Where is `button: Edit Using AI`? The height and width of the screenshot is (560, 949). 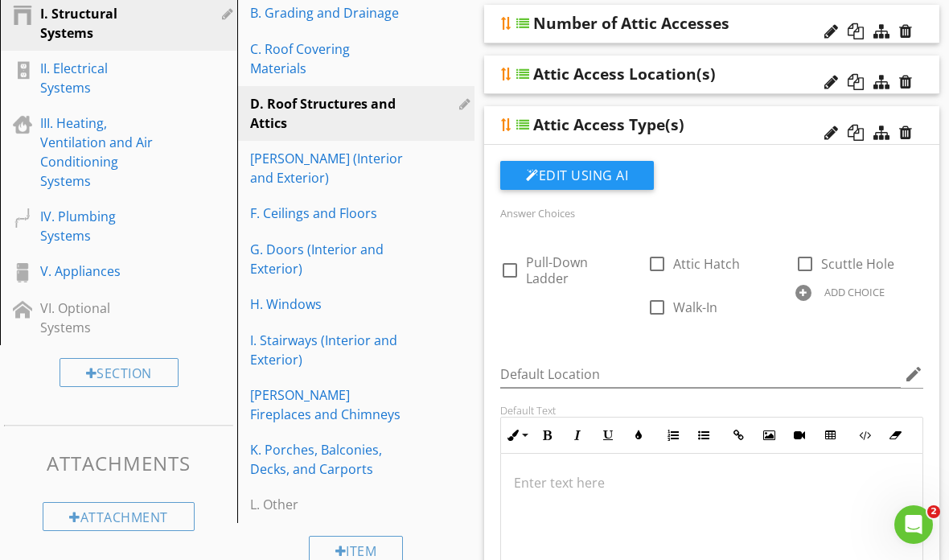
button: Edit Using AI is located at coordinates (577, 176).